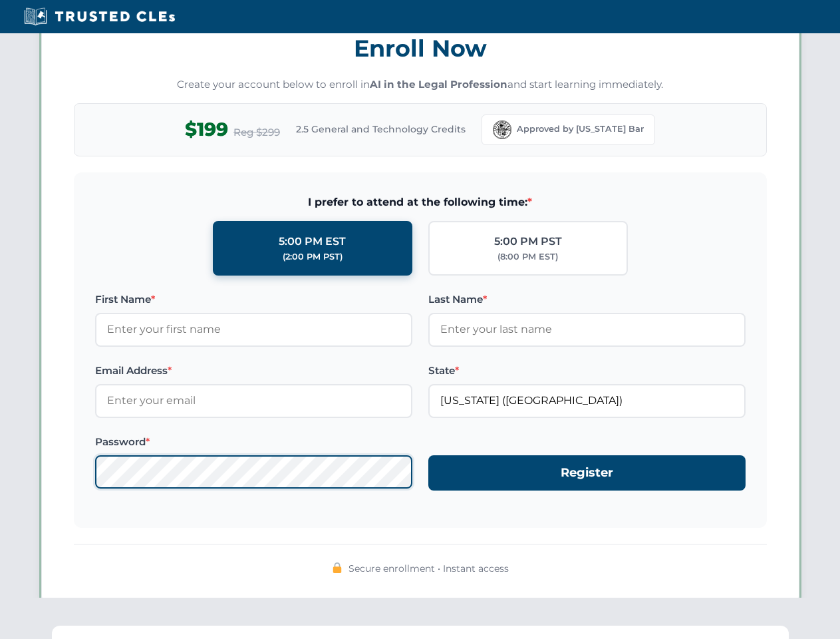 Image resolution: width=840 pixels, height=639 pixels. What do you see at coordinates (257, 133) in the screenshot?
I see `span: Reg $299` at bounding box center [257, 133].